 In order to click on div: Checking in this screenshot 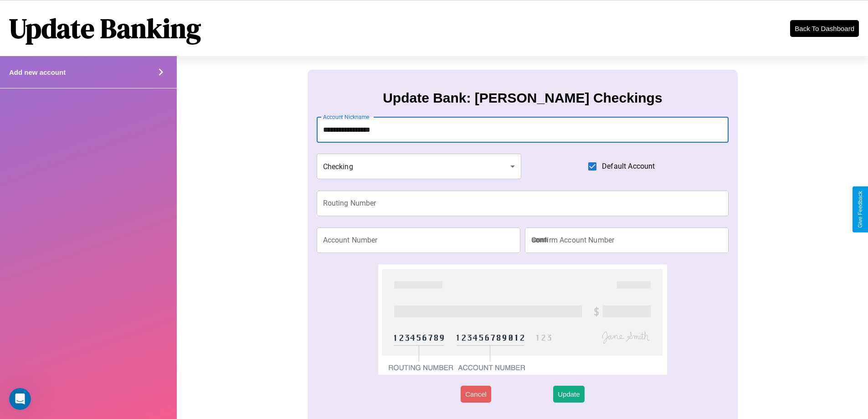, I will do `click(419, 166)`.